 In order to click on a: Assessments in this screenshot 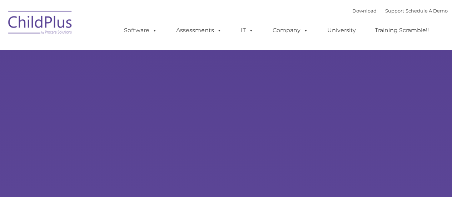, I will do `click(199, 30)`.